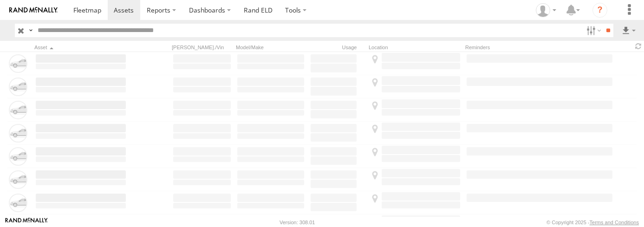  I want to click on div: Click to Sort, so click(81, 47).